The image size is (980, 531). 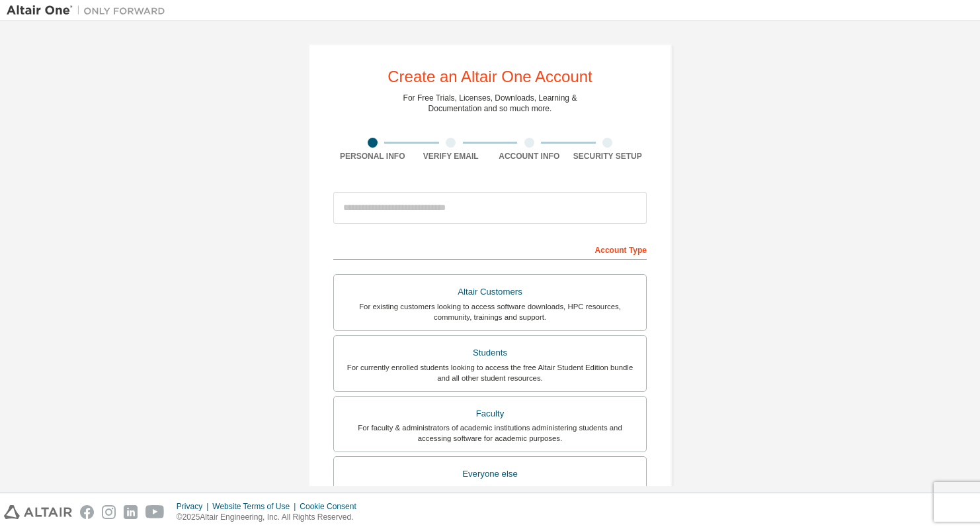 What do you see at coordinates (490, 413) in the screenshot?
I see `div: Faculty` at bounding box center [490, 413].